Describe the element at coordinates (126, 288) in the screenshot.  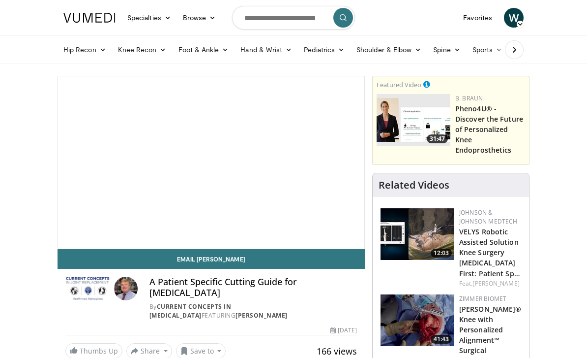
I see `img: Avatar` at that location.